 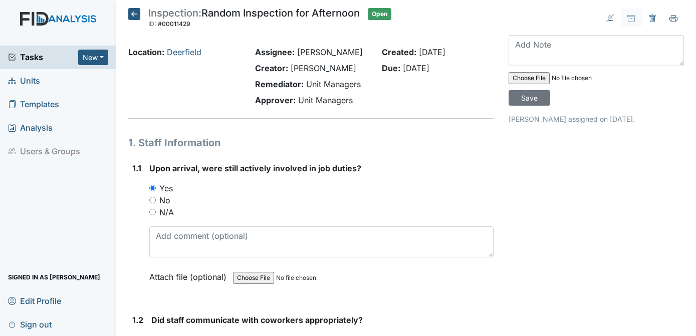 What do you see at coordinates (190, 274) in the screenshot?
I see `label: Attach file (optional)` at bounding box center [190, 274].